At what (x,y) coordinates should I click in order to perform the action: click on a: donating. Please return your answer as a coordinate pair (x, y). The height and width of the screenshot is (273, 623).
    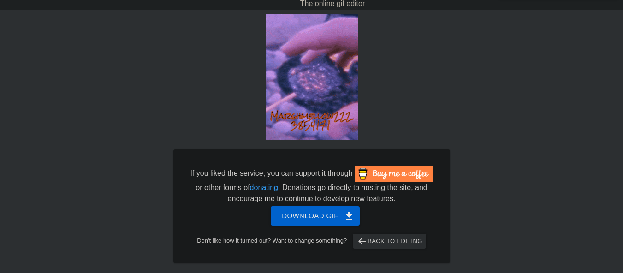
    Looking at the image, I should click on (264, 187).